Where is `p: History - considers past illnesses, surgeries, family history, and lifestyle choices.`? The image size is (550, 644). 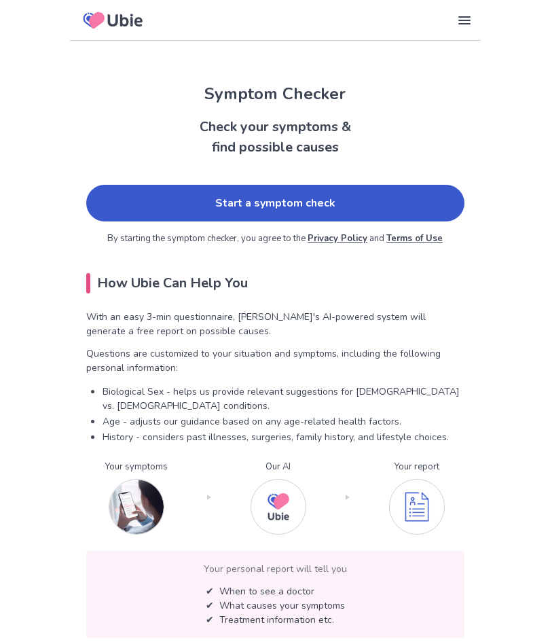 p: History - considers past illnesses, surgeries, family history, and lifestyle choices. is located at coordinates (283, 437).